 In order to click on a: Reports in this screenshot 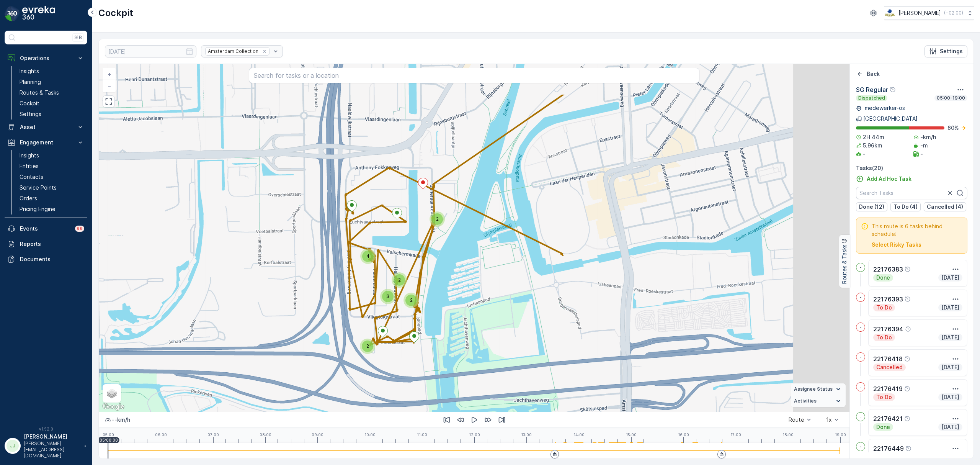, I will do `click(46, 244)`.